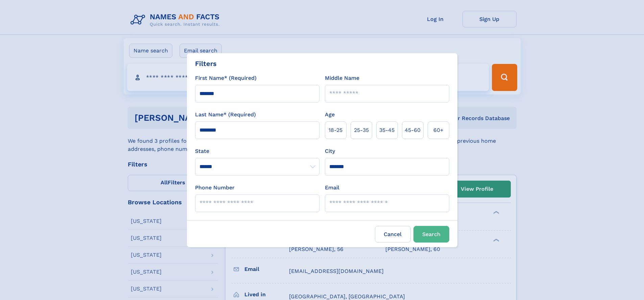 Image resolution: width=644 pixels, height=300 pixels. What do you see at coordinates (225, 114) in the screenshot?
I see `label: Last Name* (Required)` at bounding box center [225, 114].